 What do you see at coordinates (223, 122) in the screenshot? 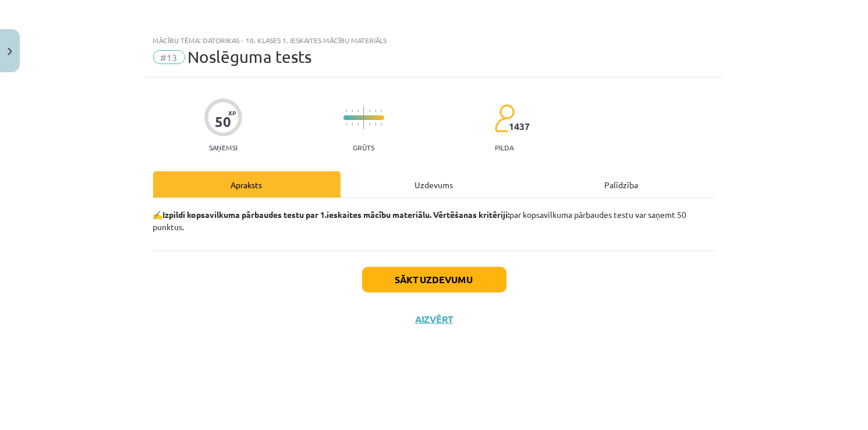
I see `div: 50` at bounding box center [223, 122].